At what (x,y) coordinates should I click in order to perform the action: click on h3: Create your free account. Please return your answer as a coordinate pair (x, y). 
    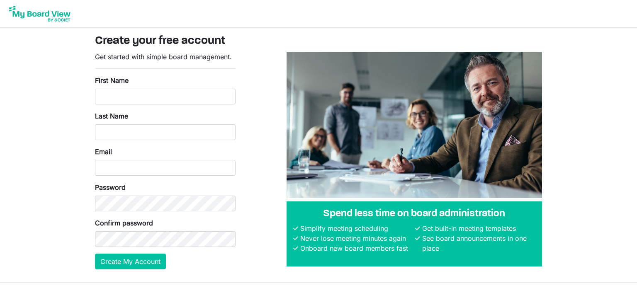
    Looking at the image, I should click on (318, 41).